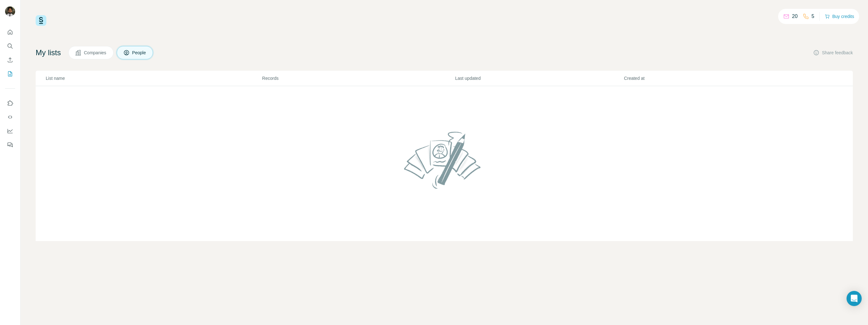  What do you see at coordinates (539, 78) in the screenshot?
I see `p: Last updated` at bounding box center [539, 78].